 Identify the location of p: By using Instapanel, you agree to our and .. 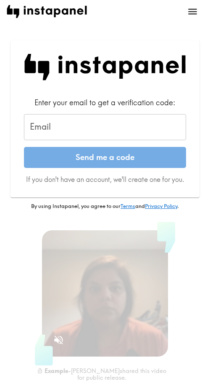
(105, 206).